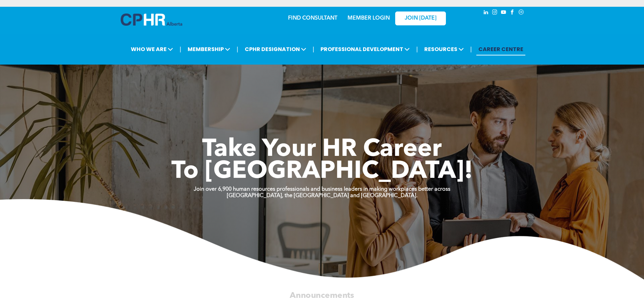 Image resolution: width=644 pixels, height=308 pixels. I want to click on a: FIND CONSULTANT, so click(313, 18).